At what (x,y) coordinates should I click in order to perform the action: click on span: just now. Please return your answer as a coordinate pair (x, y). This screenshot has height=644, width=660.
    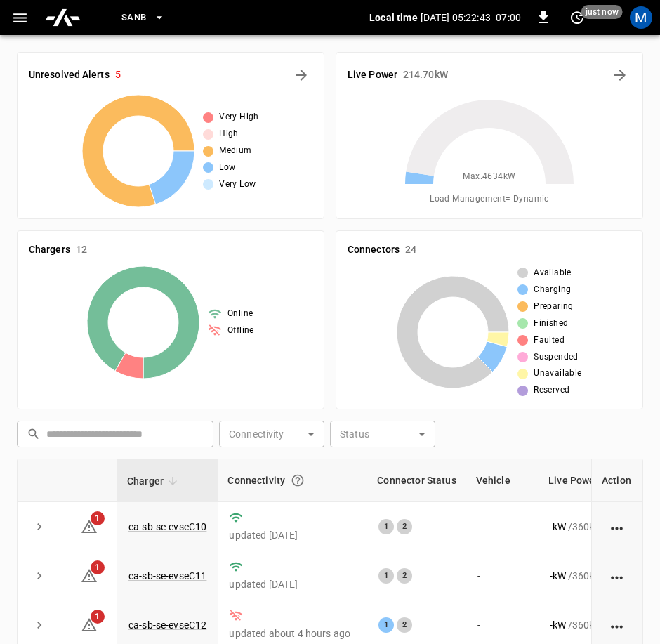
    Looking at the image, I should click on (602, 12).